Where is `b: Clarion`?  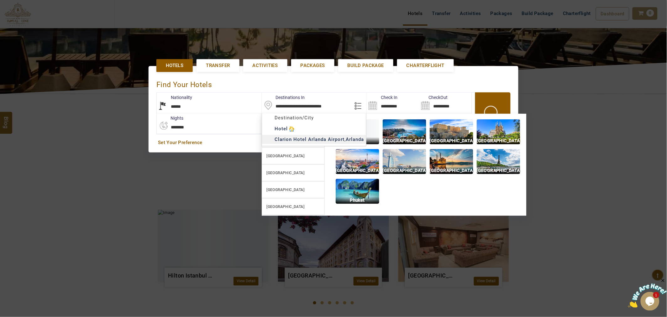 b: Clarion is located at coordinates (283, 139).